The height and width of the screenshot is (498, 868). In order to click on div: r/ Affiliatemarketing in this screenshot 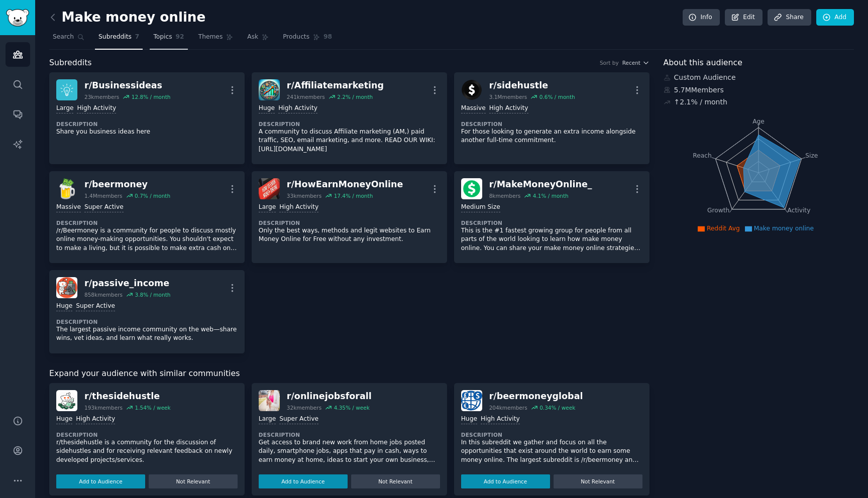, I will do `click(335, 86)`.